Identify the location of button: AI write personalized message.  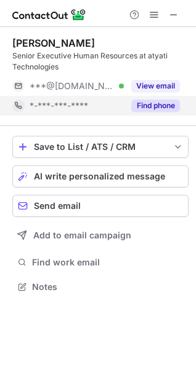
(100, 177).